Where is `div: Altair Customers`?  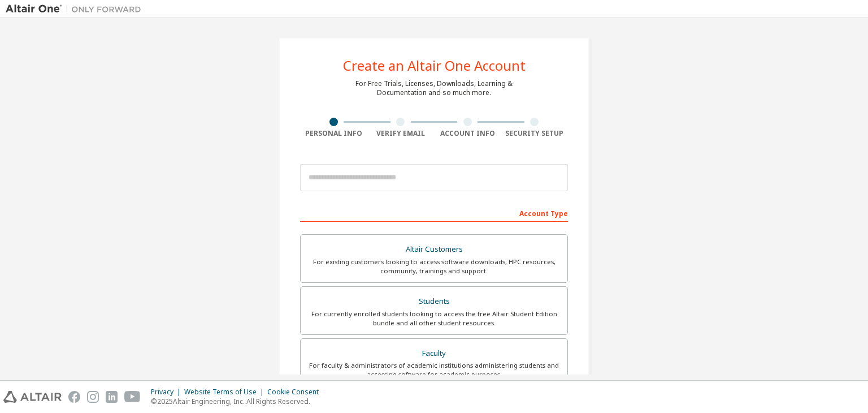 div: Altair Customers is located at coordinates (434, 249).